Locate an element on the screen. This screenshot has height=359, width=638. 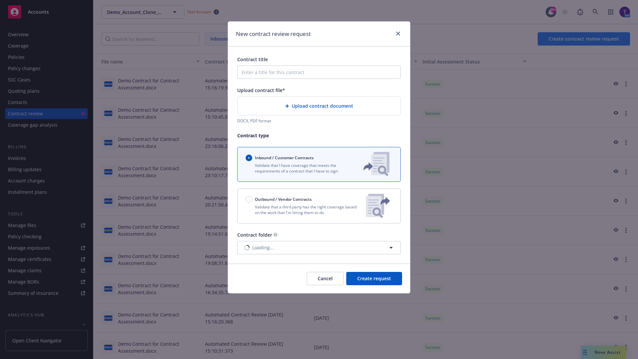
p: Validate that I have coverage that meets the requirements of a contract that I have to sign is located at coordinates (299, 168).